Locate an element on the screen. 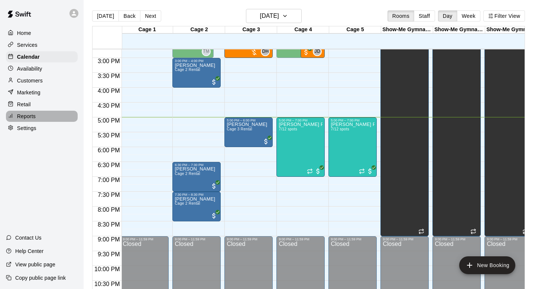 The image size is (535, 289). a: Calendar is located at coordinates (42, 57).